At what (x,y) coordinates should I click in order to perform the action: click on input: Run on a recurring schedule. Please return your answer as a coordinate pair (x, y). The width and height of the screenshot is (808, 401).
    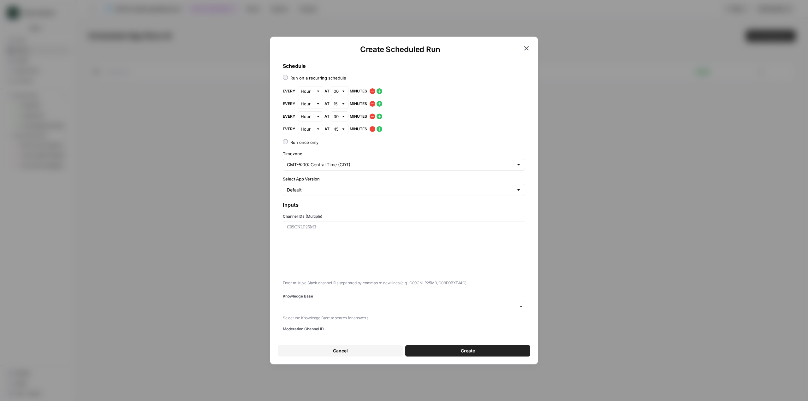
    Looking at the image, I should click on (285, 77).